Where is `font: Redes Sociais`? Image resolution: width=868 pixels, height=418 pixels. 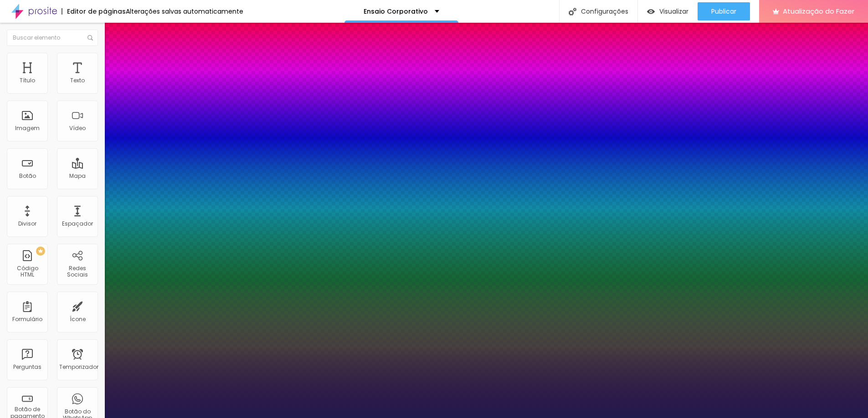
font: Redes Sociais is located at coordinates (78, 271).